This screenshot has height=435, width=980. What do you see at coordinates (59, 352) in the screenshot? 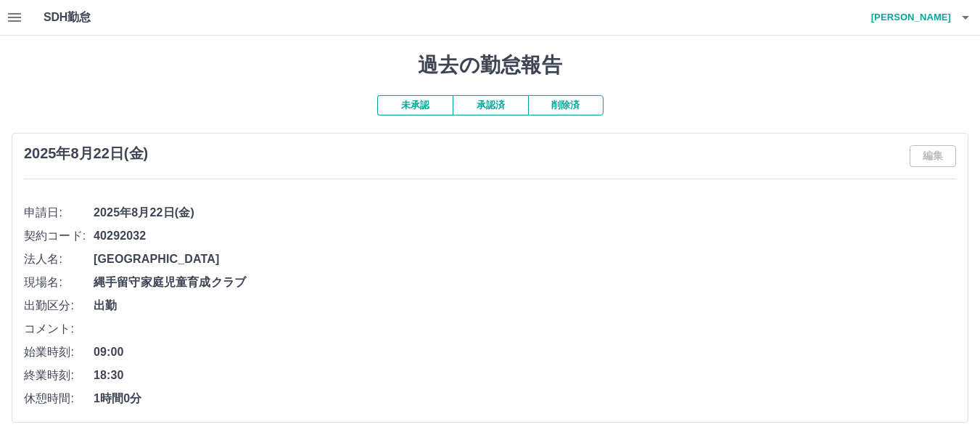
I see `span: 始業時刻:` at bounding box center [59, 352].